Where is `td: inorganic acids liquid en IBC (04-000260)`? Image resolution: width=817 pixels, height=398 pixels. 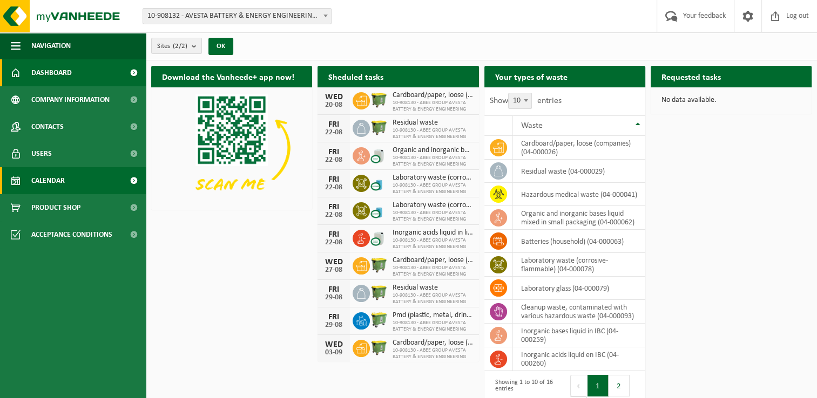
td: inorganic acids liquid en IBC (04-000260) is located at coordinates (579, 360).